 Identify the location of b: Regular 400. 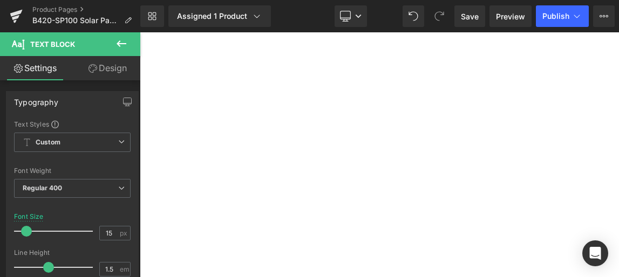
(43, 188).